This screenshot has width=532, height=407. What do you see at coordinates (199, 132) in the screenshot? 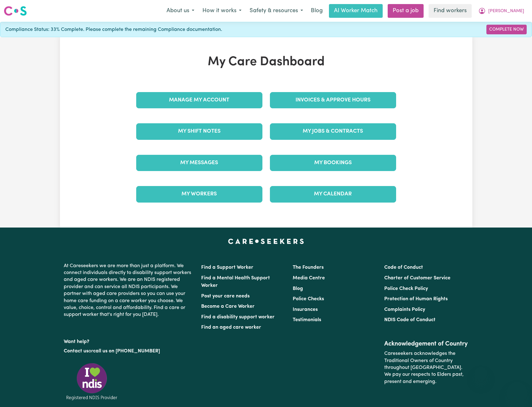
I see `a: My Shift Notes` at bounding box center [199, 132].